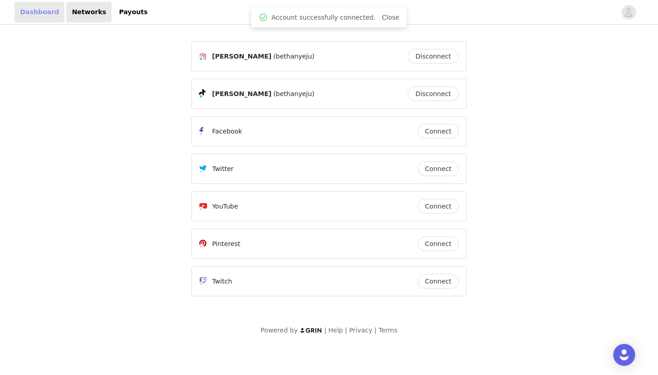  Describe the element at coordinates (361, 330) in the screenshot. I see `a: Privacy` at that location.